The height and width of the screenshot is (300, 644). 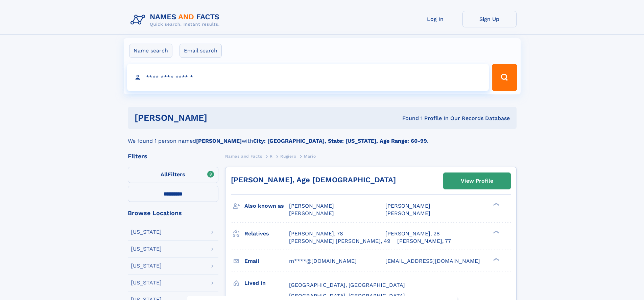 What do you see at coordinates (435, 19) in the screenshot?
I see `a: Log In` at bounding box center [435, 19].